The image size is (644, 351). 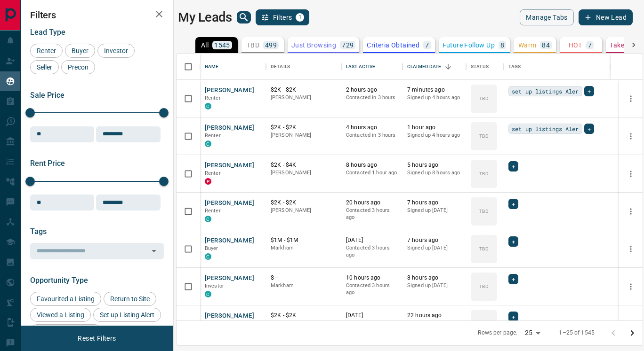 I want to click on p: 1545, so click(x=222, y=45).